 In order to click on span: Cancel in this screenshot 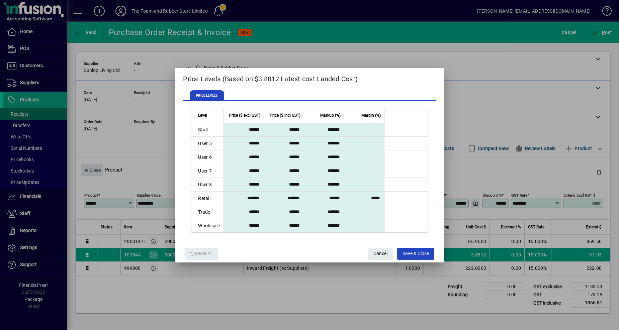, I will do `click(381, 254)`.